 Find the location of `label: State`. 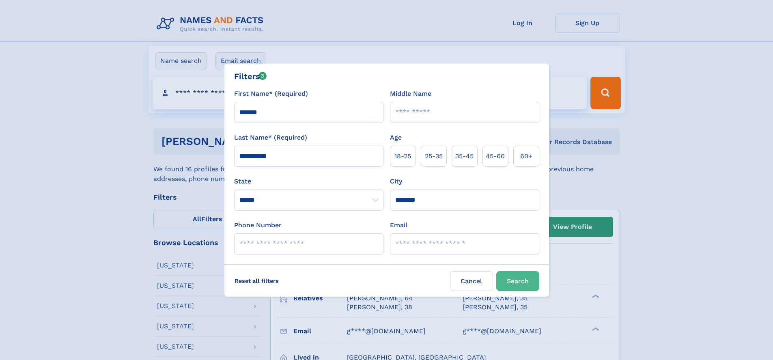

label: State is located at coordinates (309, 181).